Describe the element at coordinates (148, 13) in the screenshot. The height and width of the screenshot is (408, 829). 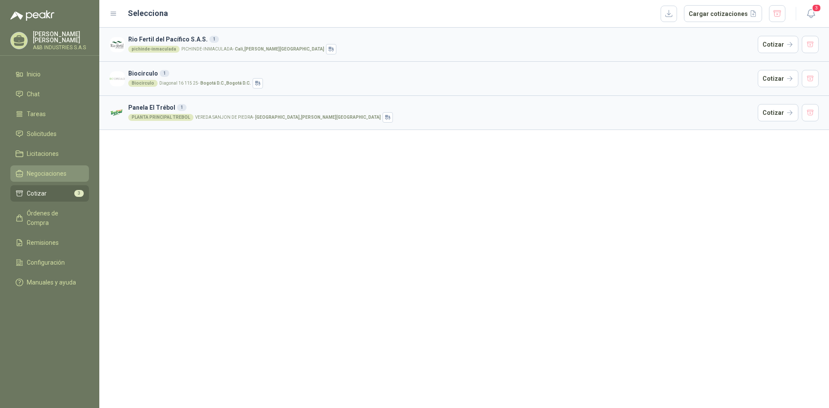
I see `h2: Selecciona` at that location.